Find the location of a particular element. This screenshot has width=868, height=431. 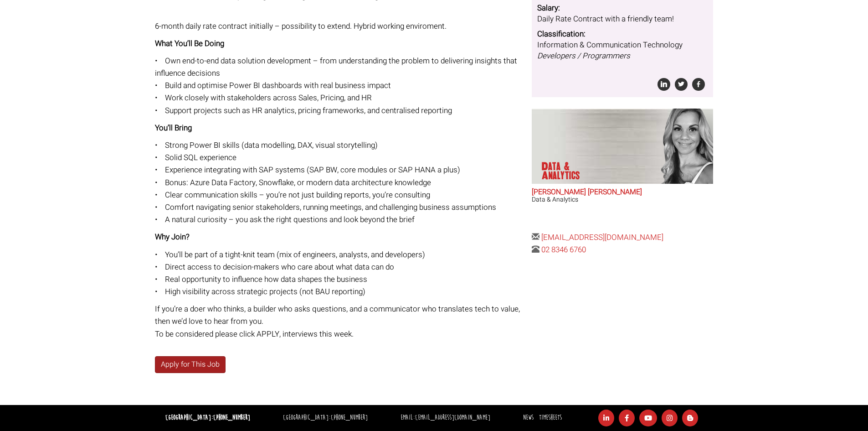

a: News is located at coordinates (528, 417).